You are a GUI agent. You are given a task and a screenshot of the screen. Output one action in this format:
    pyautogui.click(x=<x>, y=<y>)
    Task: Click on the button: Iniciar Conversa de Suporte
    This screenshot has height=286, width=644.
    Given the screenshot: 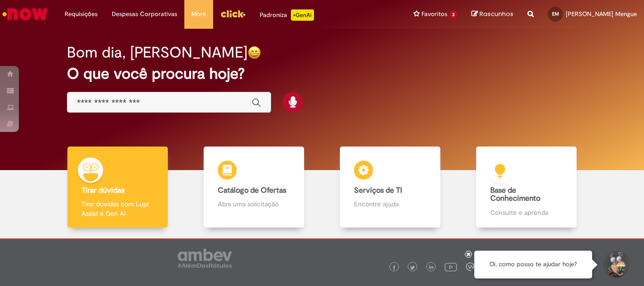 What is the action you would take?
    pyautogui.click(x=616, y=265)
    